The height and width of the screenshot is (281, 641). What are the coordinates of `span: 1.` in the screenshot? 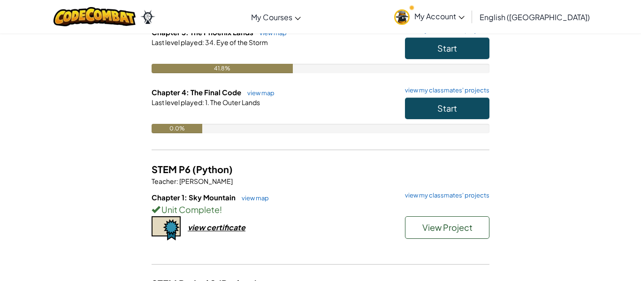 It's located at (206, 102).